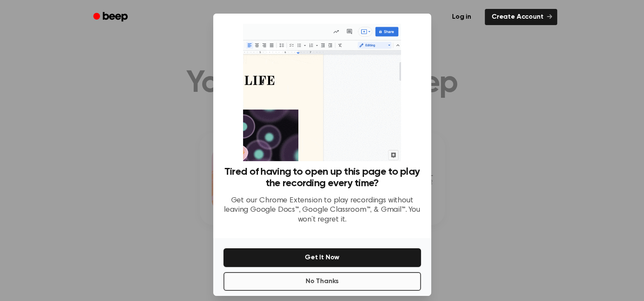 Image resolution: width=644 pixels, height=301 pixels. I want to click on h3: Tired of having to open up this page to play the recording every time?, so click(322, 178).